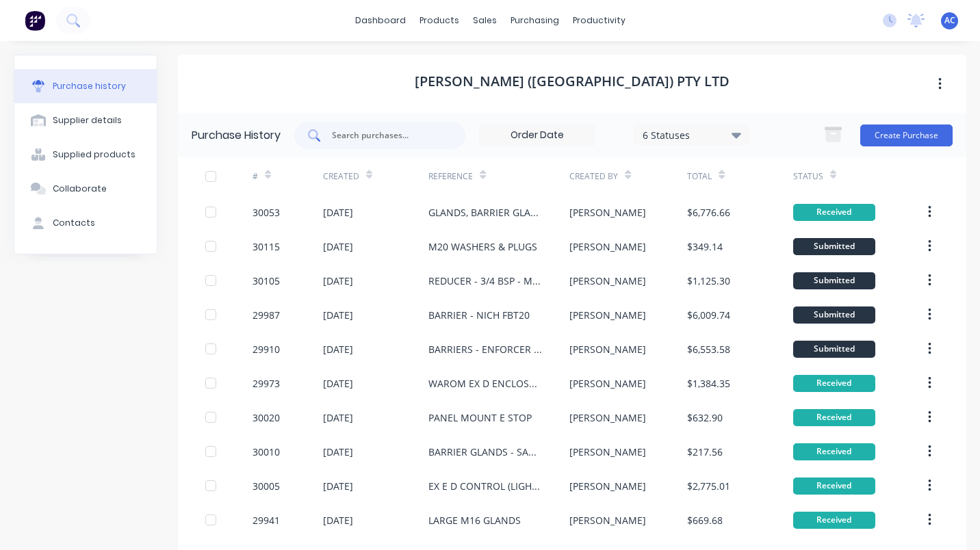  Describe the element at coordinates (86, 154) in the screenshot. I see `button: Supplied products` at that location.